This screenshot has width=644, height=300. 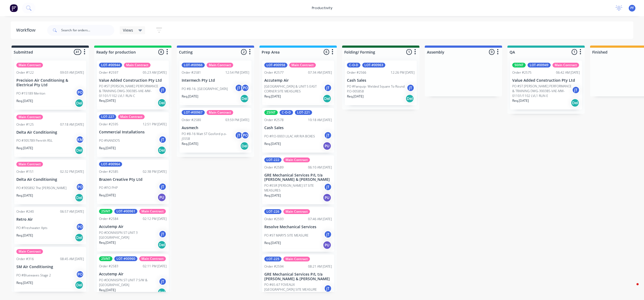 What do you see at coordinates (109, 219) in the screenshot?
I see `div: Order #2584` at bounding box center [109, 219].